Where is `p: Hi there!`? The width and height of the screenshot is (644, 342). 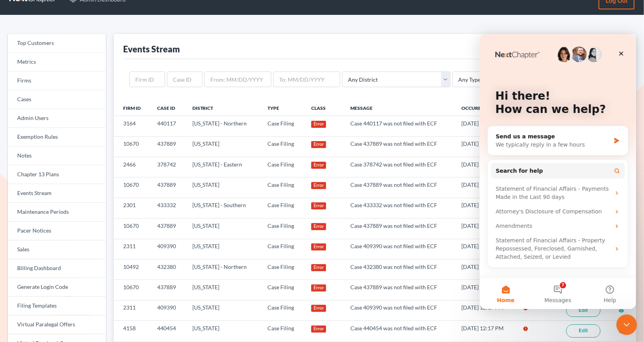
p: Hi there! is located at coordinates (78, 62).